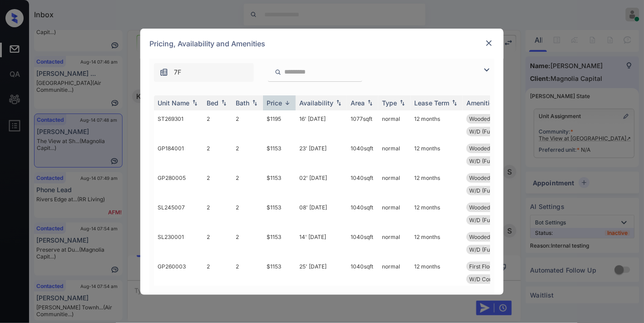 This screenshot has width=644, height=323. Describe the element at coordinates (432, 103) in the screenshot. I see `div: Lease Term` at that location.